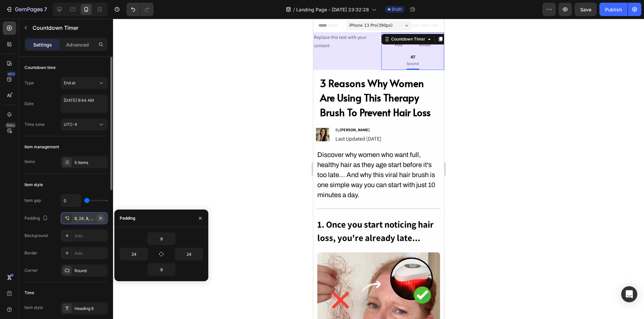 The height and width of the screenshot is (319, 644). I want to click on p: Hour, so click(85, 26).